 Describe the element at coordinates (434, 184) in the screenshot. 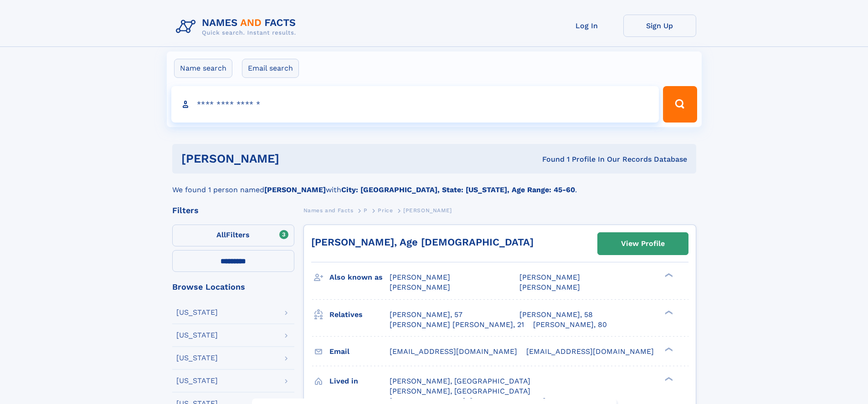

I see `div: We found 1 person named with .` at that location.